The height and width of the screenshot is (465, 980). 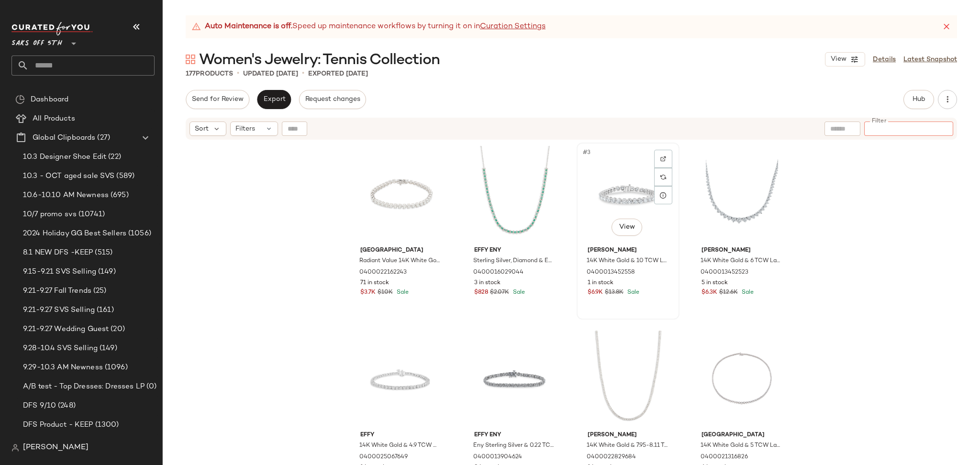 I want to click on span: (161), so click(x=104, y=310).